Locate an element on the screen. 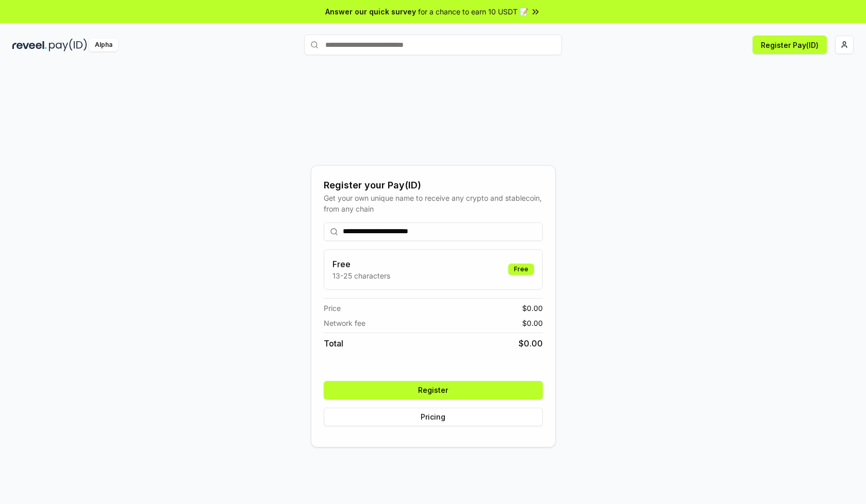  div: Get your own unique name to receive any crypto and stablecoin, from any chain is located at coordinates (433, 203).